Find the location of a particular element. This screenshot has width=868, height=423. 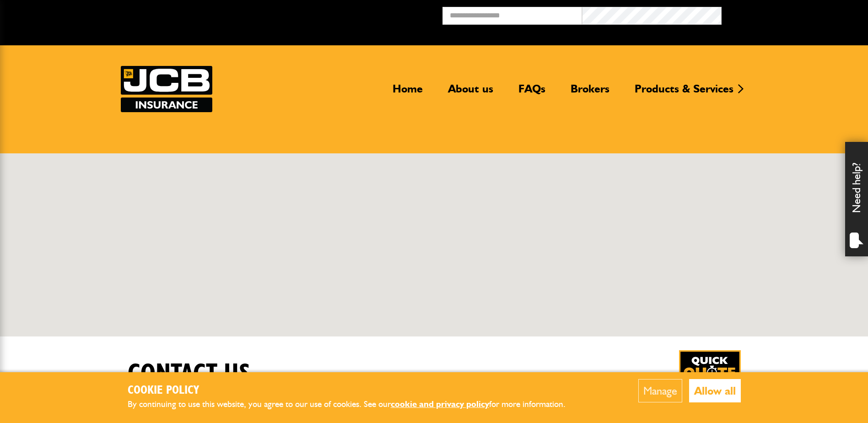

a: cookie and privacy policy is located at coordinates (440, 404).